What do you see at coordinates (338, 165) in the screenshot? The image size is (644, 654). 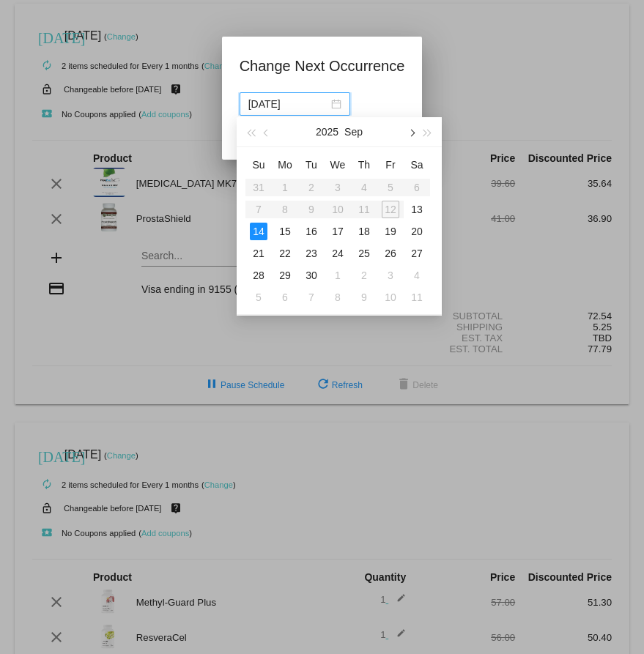 I see `th: Wed` at bounding box center [338, 165].